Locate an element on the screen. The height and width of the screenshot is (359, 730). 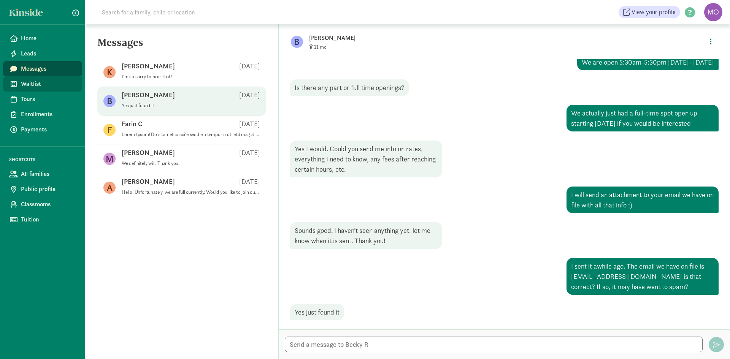
a: Enrollments is located at coordinates (43, 114).